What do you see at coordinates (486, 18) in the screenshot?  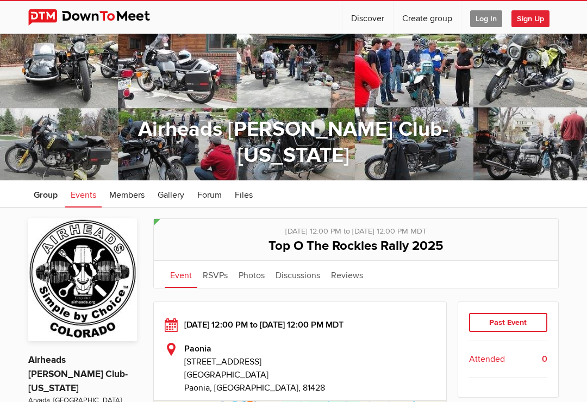 I see `span: Log In` at bounding box center [486, 18].